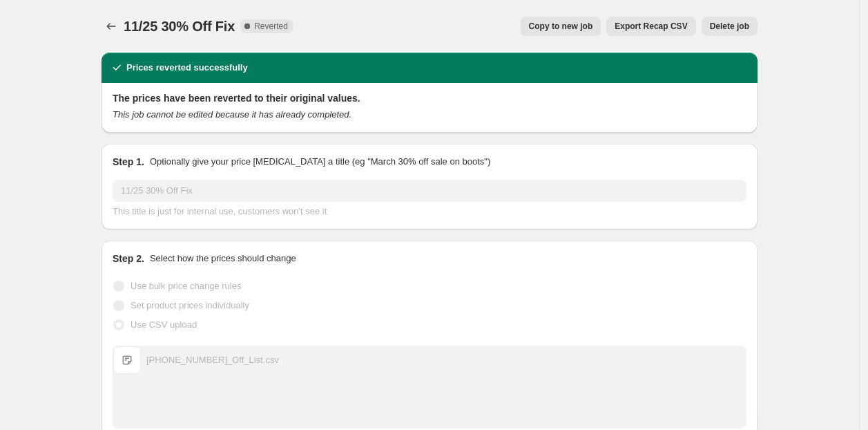 The height and width of the screenshot is (430, 868). Describe the element at coordinates (128, 162) in the screenshot. I see `h2: Step 1.` at that location.